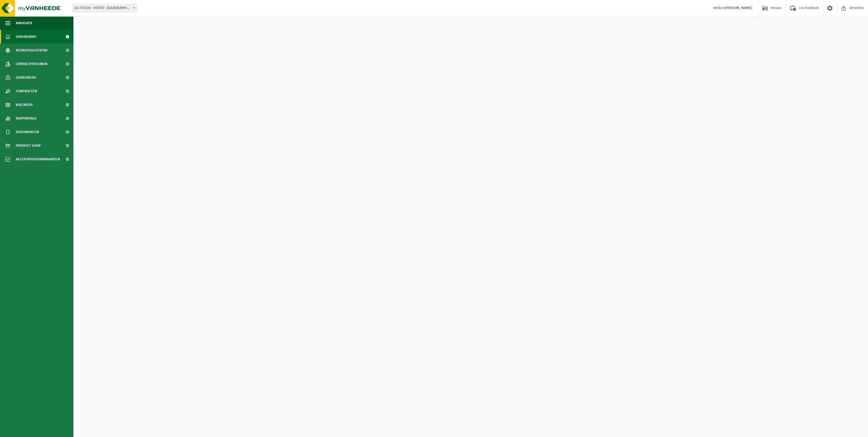  What do you see at coordinates (27, 132) in the screenshot?
I see `span: Documenten` at bounding box center [27, 132].